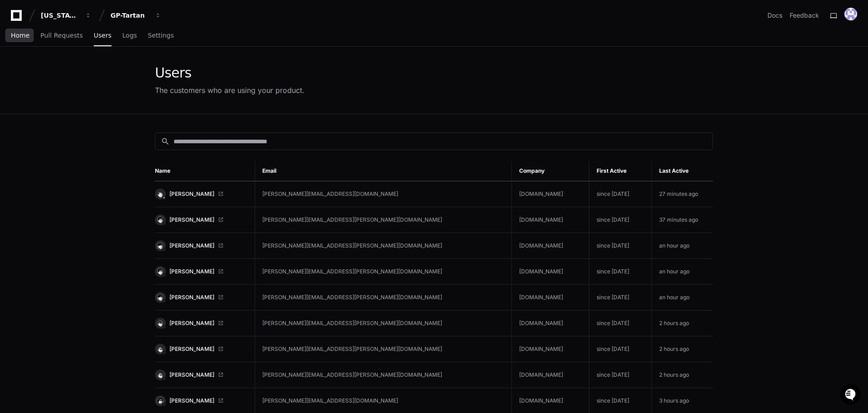 The width and height of the screenshot is (868, 413). What do you see at coordinates (165, 141) in the screenshot?
I see `mat-icon: search` at bounding box center [165, 141].